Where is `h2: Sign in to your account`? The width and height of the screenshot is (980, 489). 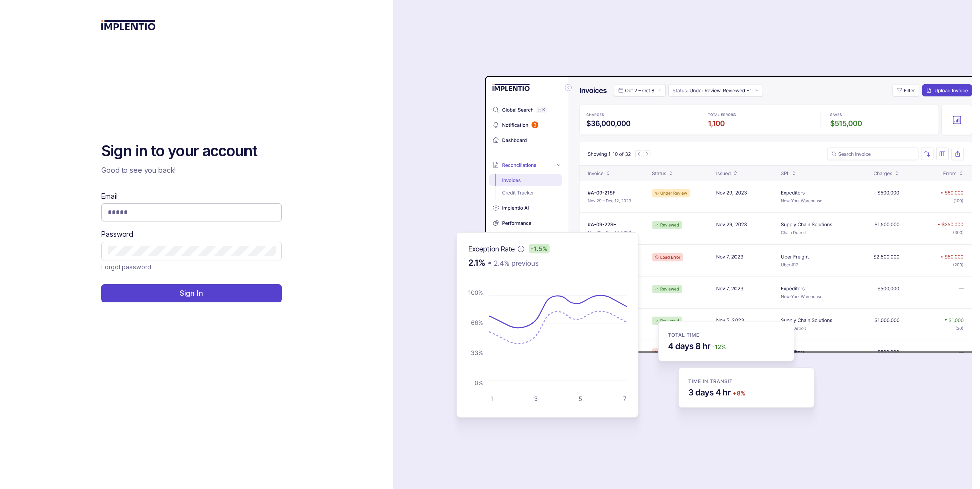 h2: Sign in to your account is located at coordinates (191, 151).